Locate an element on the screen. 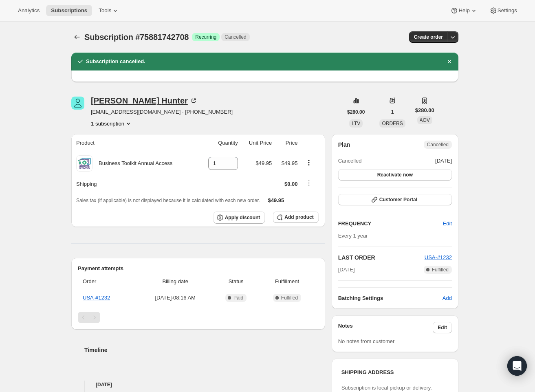 The image size is (535, 392). span: Fulfillment is located at coordinates (287, 282).